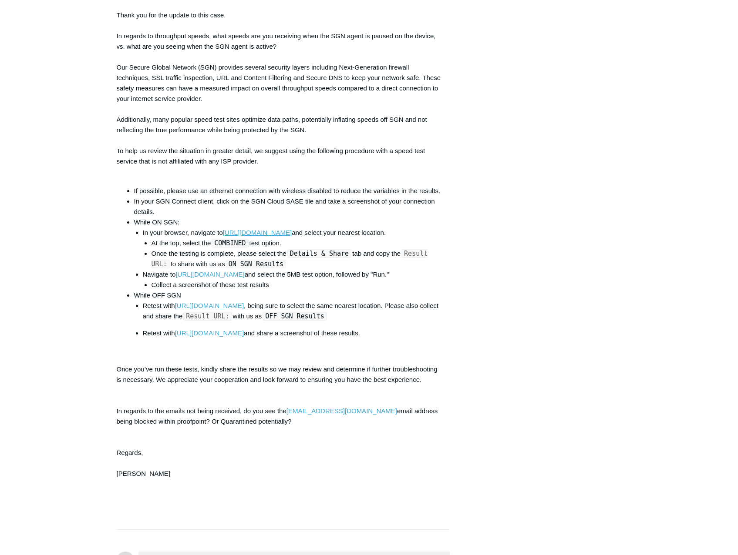  Describe the element at coordinates (319, 254) in the screenshot. I see `code: Details & Share` at that location.